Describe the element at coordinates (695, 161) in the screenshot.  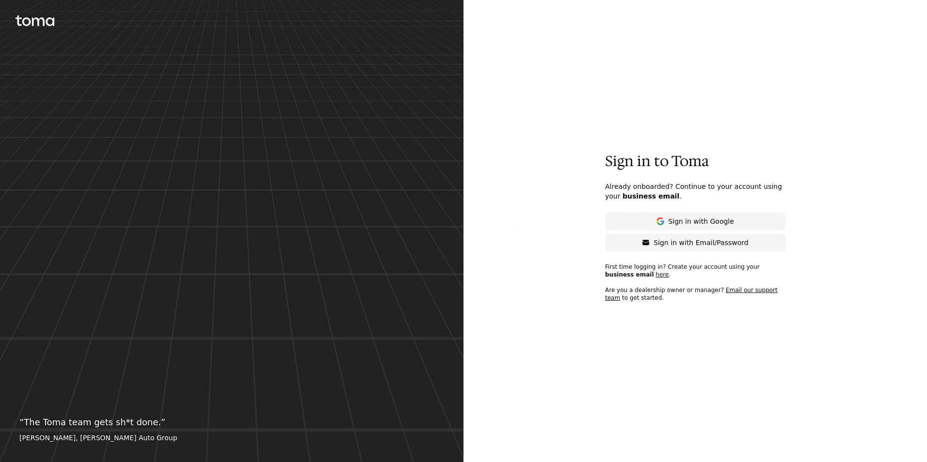
I see `p: Sign in to Toma` at that location.